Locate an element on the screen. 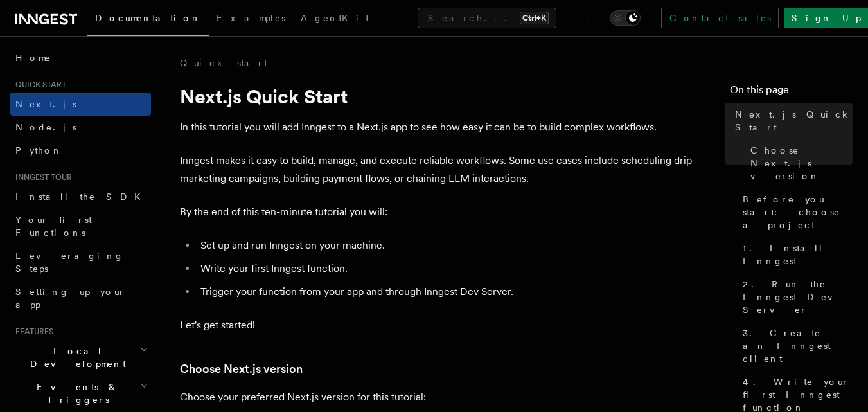  span: Setting up your app is located at coordinates (71, 298).